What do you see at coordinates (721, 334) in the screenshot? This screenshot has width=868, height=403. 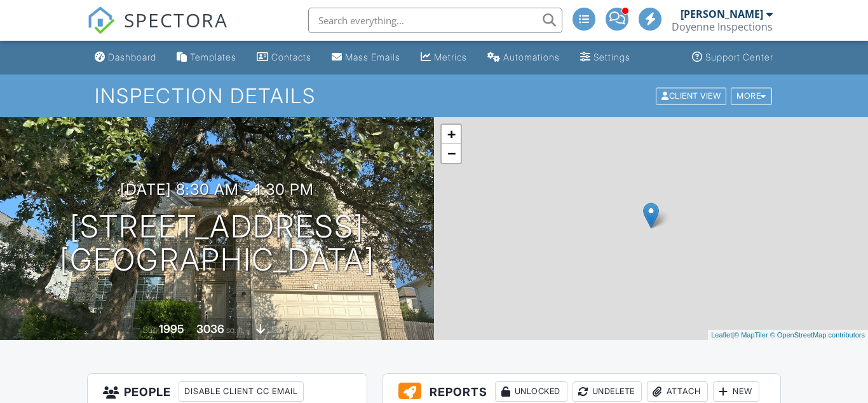 I see `a: Leaflet` at bounding box center [721, 334].